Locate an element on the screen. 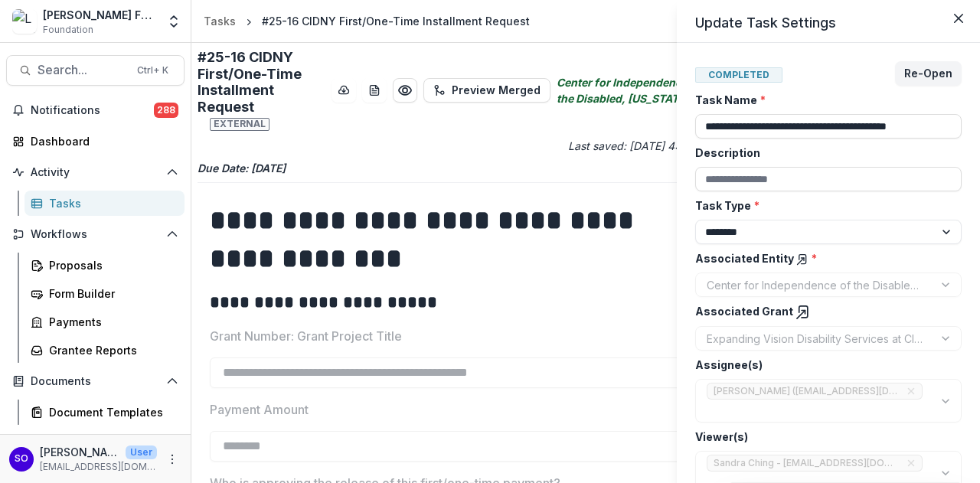 This screenshot has height=483, width=980. span: Completed is located at coordinates (739, 75).